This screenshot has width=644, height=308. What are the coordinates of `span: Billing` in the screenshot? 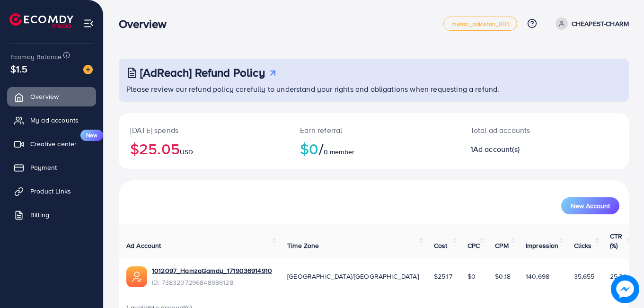 It's located at (40, 215).